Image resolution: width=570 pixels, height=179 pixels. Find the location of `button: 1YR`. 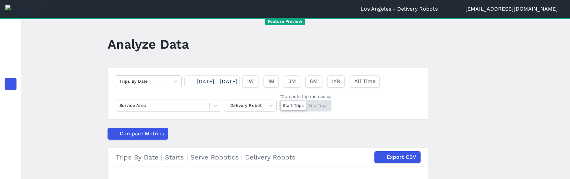

button: 1YR is located at coordinates (336, 81).